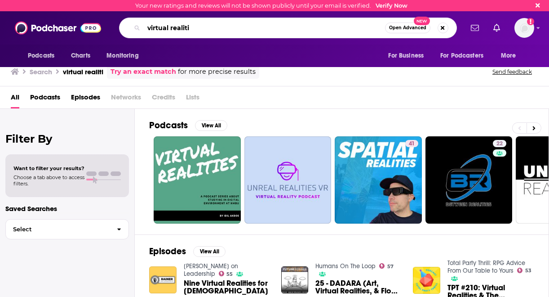 The image size is (549, 297). What do you see at coordinates (387, 266) in the screenshot?
I see `a: 57` at bounding box center [387, 266].